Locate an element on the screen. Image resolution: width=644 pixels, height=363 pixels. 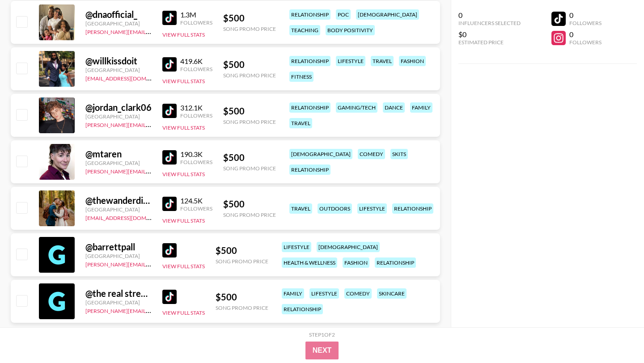
div: body positivity is located at coordinates (350, 30).